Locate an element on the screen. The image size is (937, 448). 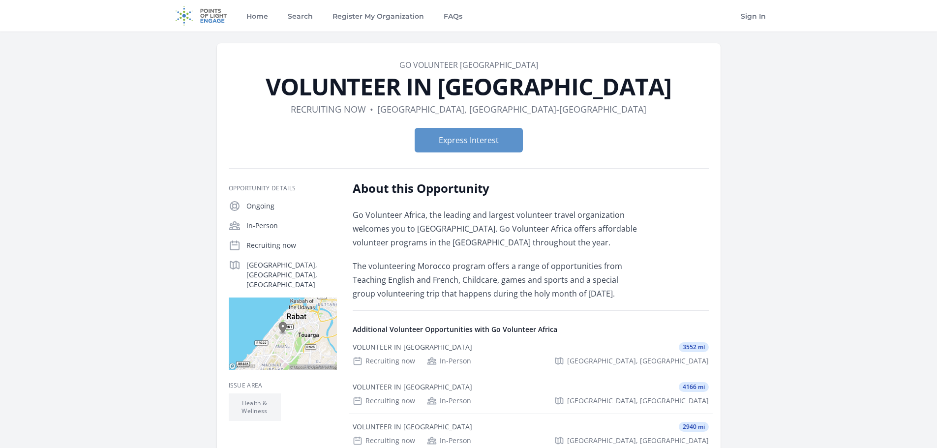
dd: Recruiting now is located at coordinates (328, 109).